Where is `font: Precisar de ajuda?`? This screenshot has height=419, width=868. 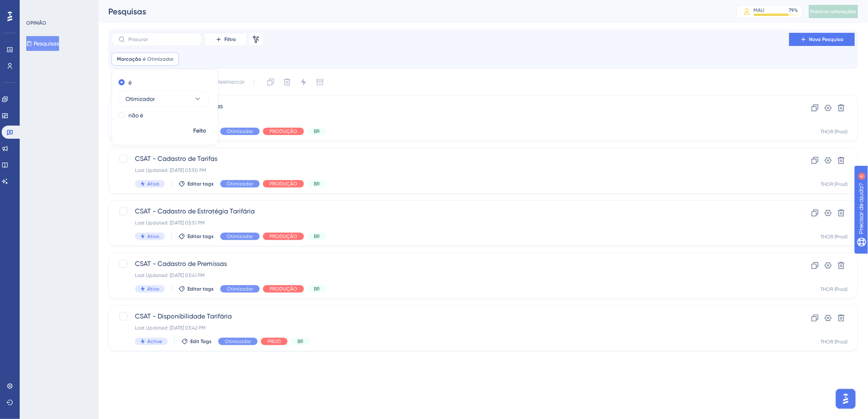
font: Precisar de ajuda? is located at coordinates (44, 7).